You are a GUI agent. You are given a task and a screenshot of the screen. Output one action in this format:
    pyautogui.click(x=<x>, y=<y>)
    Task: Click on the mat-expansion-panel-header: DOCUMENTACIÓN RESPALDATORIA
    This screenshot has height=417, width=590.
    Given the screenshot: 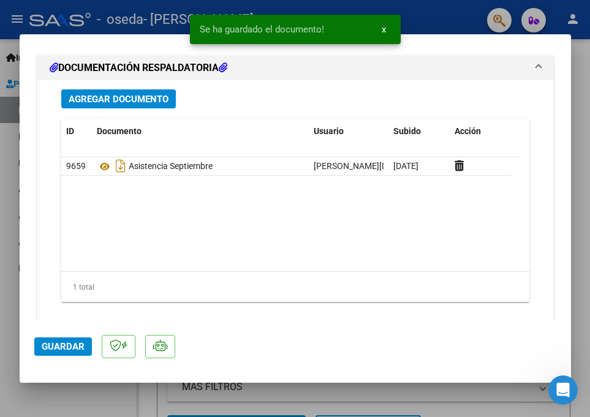 What is the action you would take?
    pyautogui.click(x=295, y=68)
    